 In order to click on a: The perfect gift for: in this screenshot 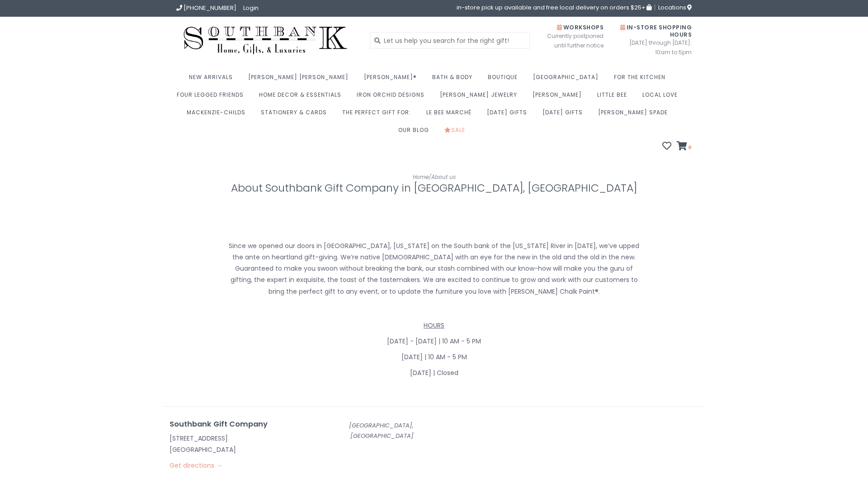, I will do `click(379, 115)`.